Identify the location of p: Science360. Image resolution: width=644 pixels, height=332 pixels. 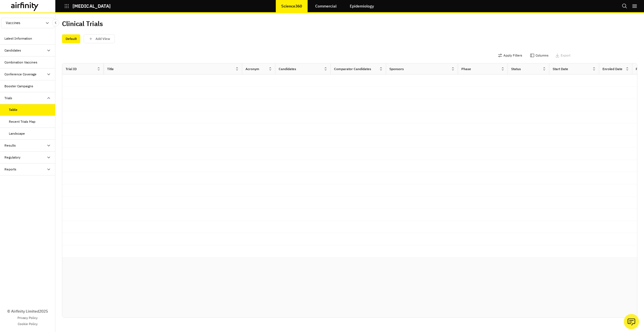
(291, 6).